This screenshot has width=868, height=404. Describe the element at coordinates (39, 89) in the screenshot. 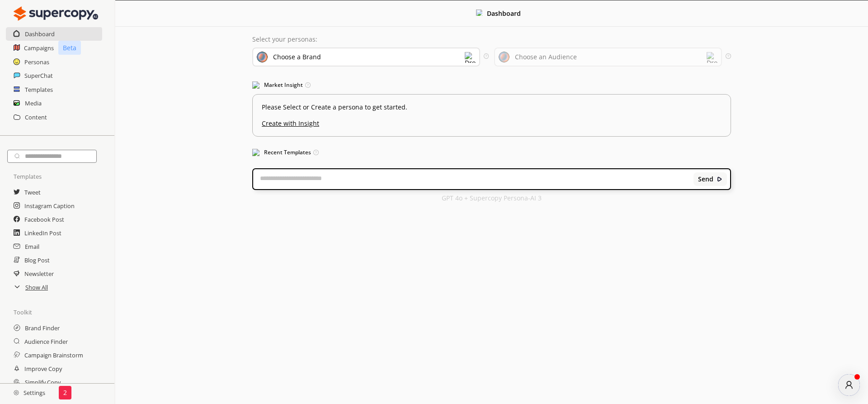

I see `h2: Templates` at that location.